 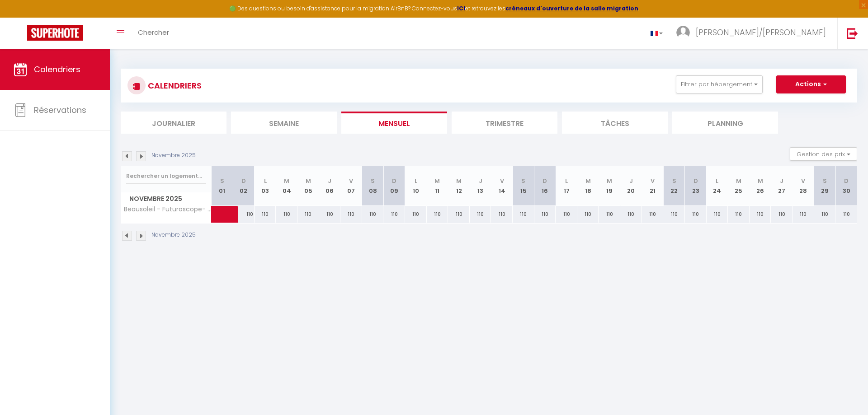 I want to click on th: 26, so click(x=760, y=186).